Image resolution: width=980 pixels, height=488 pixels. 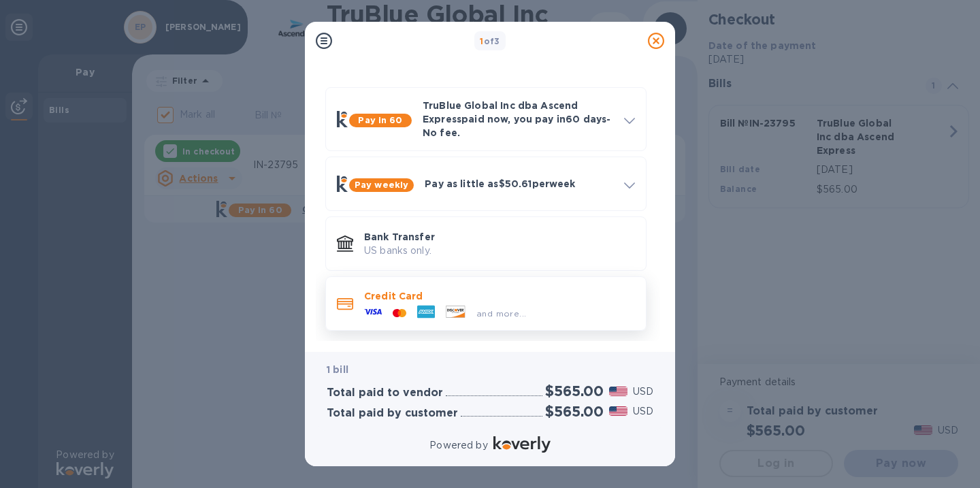 What do you see at coordinates (522, 444) in the screenshot?
I see `img: Logo` at bounding box center [522, 444].